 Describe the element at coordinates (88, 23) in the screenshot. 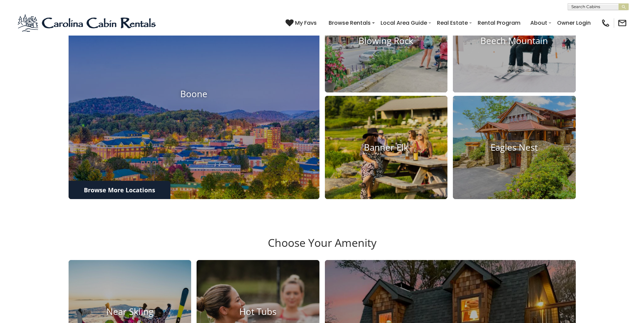

I see `img: Blue-2.png` at that location.